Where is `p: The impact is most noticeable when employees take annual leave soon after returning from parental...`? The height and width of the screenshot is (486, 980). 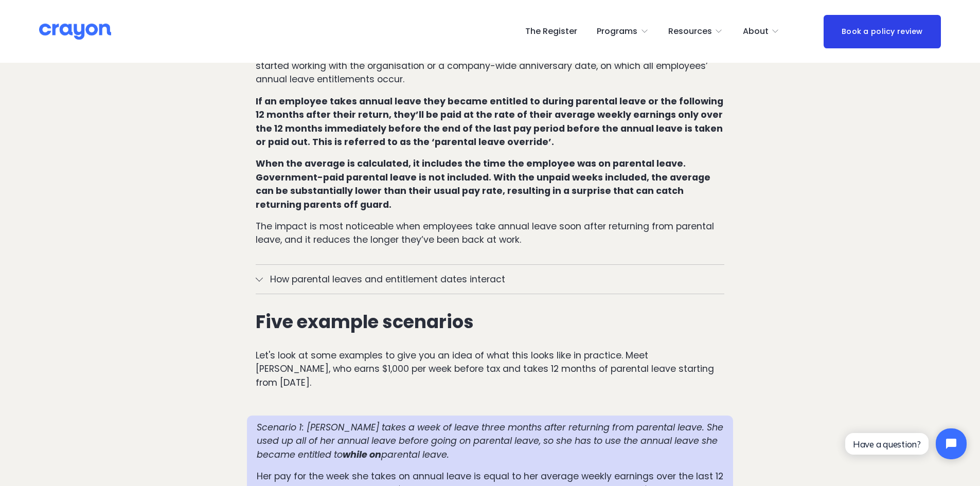 p: The impact is most noticeable when employees take annual leave soon after returning from parental... is located at coordinates (489, 233).